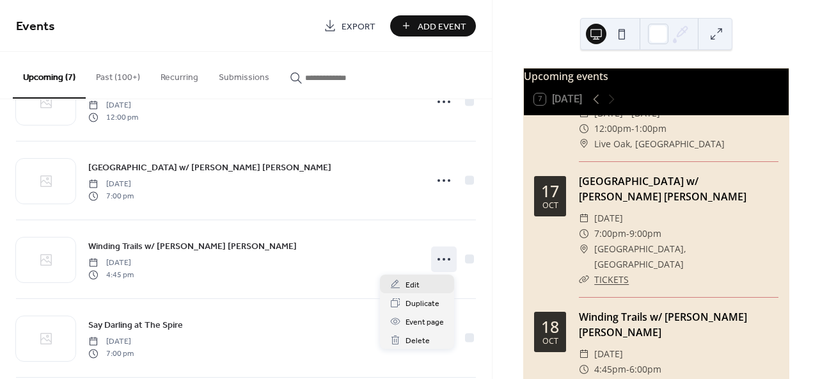  I want to click on div: Upcoming events, so click(657, 76).